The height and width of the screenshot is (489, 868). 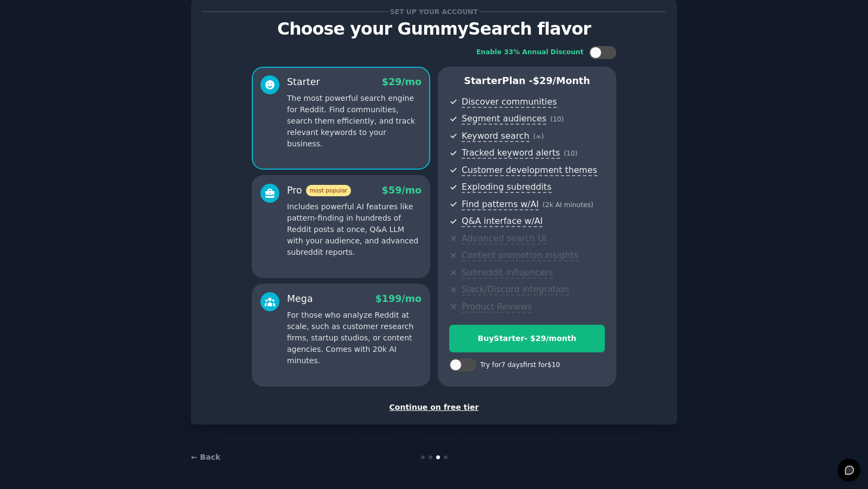 What do you see at coordinates (434, 11) in the screenshot?
I see `span: Set up your account` at bounding box center [434, 11].